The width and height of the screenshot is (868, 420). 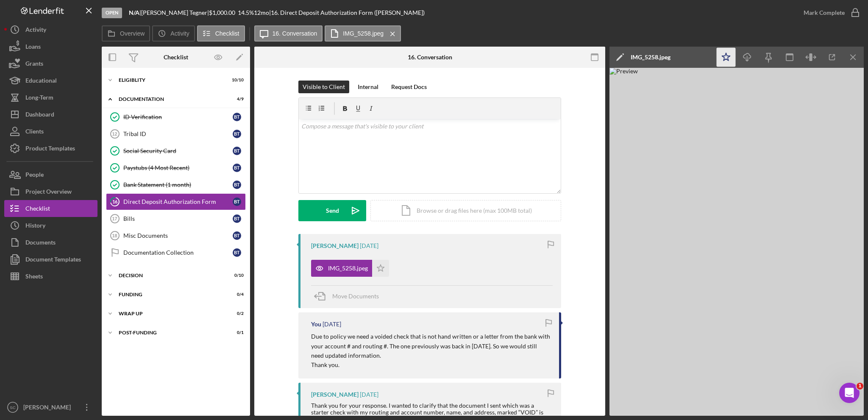 What do you see at coordinates (176, 185) in the screenshot?
I see `a: Bank Statement (1 month)BT` at bounding box center [176, 185].